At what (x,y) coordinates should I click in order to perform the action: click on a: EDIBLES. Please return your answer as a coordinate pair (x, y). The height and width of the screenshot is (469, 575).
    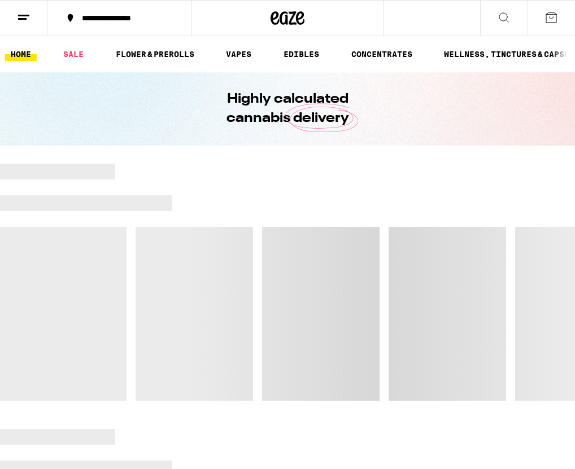
    Looking at the image, I should click on (301, 54).